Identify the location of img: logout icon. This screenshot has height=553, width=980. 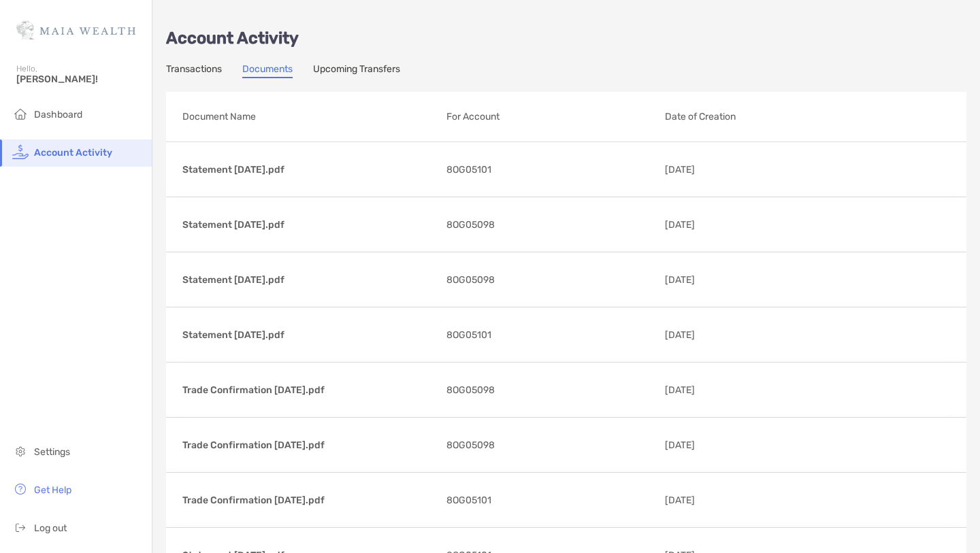
(20, 527).